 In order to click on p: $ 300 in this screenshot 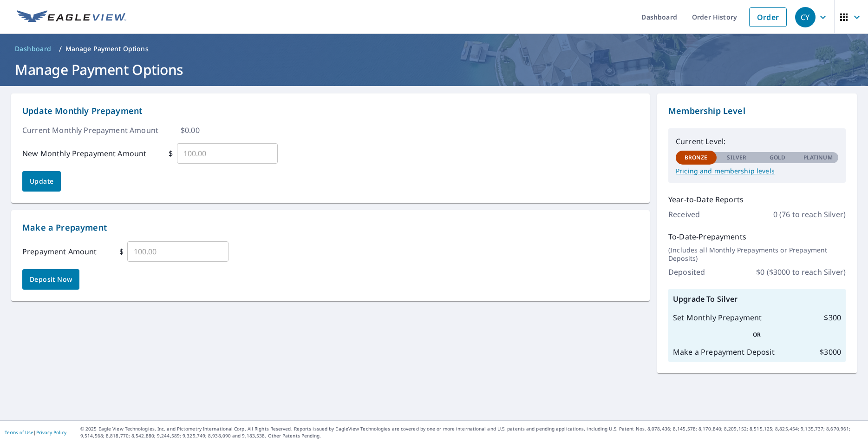, I will do `click(833, 318)`.